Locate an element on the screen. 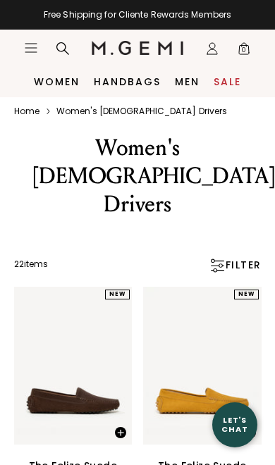 The image size is (275, 465). a: Sale is located at coordinates (227, 82).